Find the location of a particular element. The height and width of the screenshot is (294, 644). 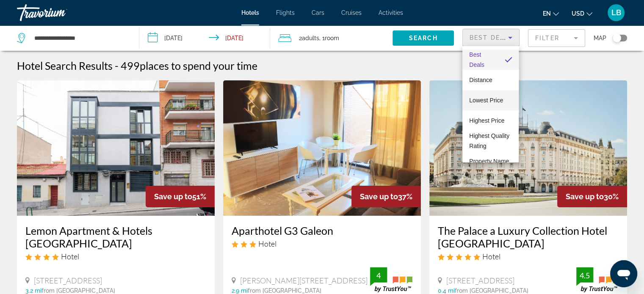

span: Property Name is located at coordinates (489, 161).